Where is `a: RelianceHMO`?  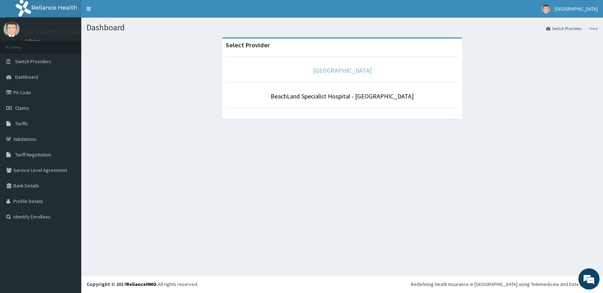
a: RelianceHMO is located at coordinates (141, 285).